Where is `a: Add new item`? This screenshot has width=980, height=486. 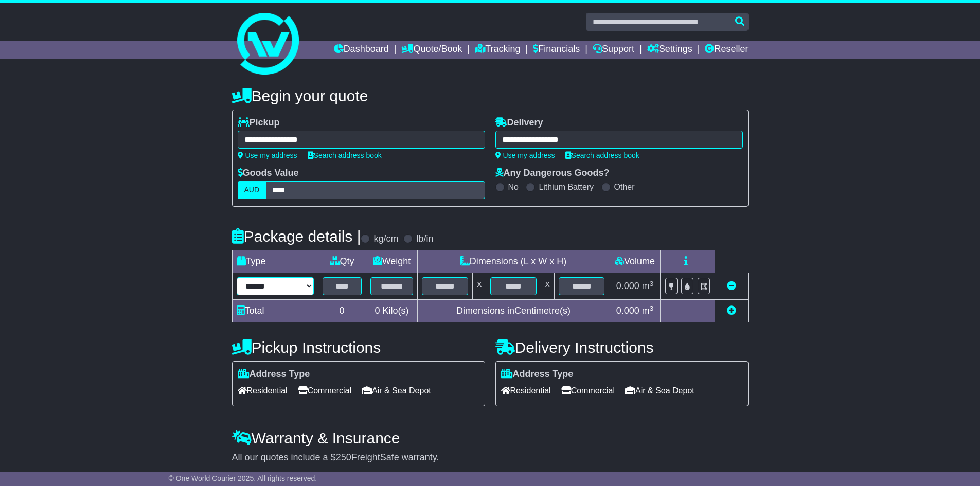 a: Add new item is located at coordinates (732, 310).